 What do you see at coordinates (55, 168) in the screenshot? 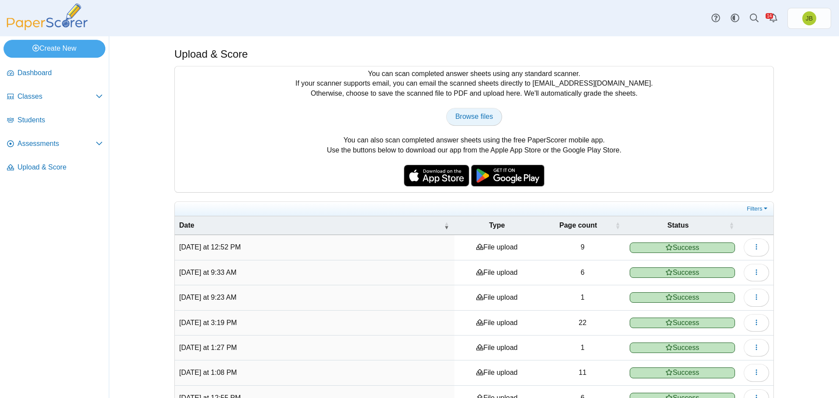
I see `a: Upload & Score` at bounding box center [55, 168].